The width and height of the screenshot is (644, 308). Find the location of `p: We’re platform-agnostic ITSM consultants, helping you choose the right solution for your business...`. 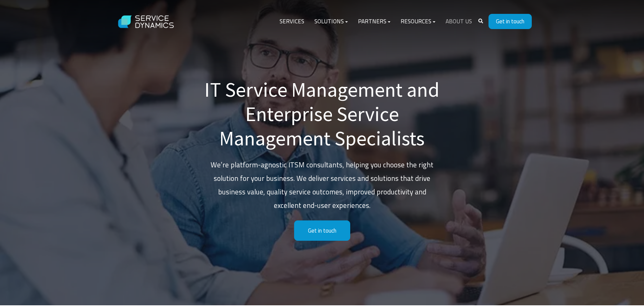

p: We’re platform-agnostic ITSM consultants, helping you choose the right solution for your business... is located at coordinates (322, 185).